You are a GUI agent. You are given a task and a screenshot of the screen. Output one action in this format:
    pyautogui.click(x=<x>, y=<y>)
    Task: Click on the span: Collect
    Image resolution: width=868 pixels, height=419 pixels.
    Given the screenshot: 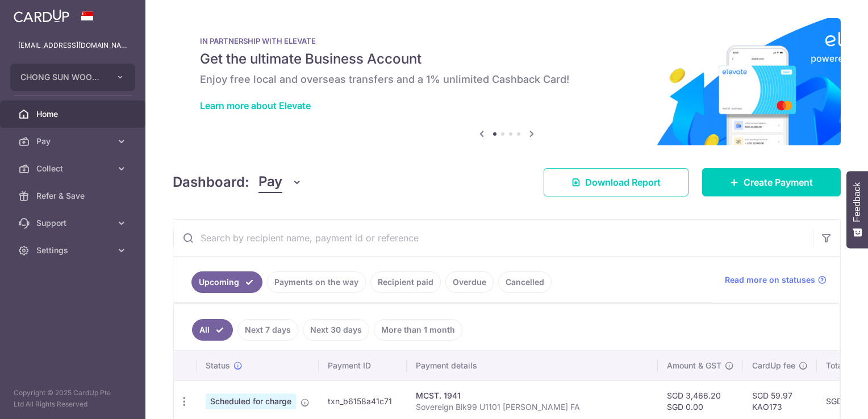 What is the action you would take?
    pyautogui.click(x=74, y=168)
    